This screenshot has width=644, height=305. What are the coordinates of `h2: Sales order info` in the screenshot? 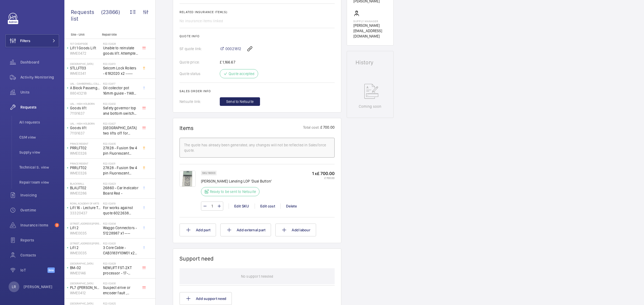 It's located at (257, 91).